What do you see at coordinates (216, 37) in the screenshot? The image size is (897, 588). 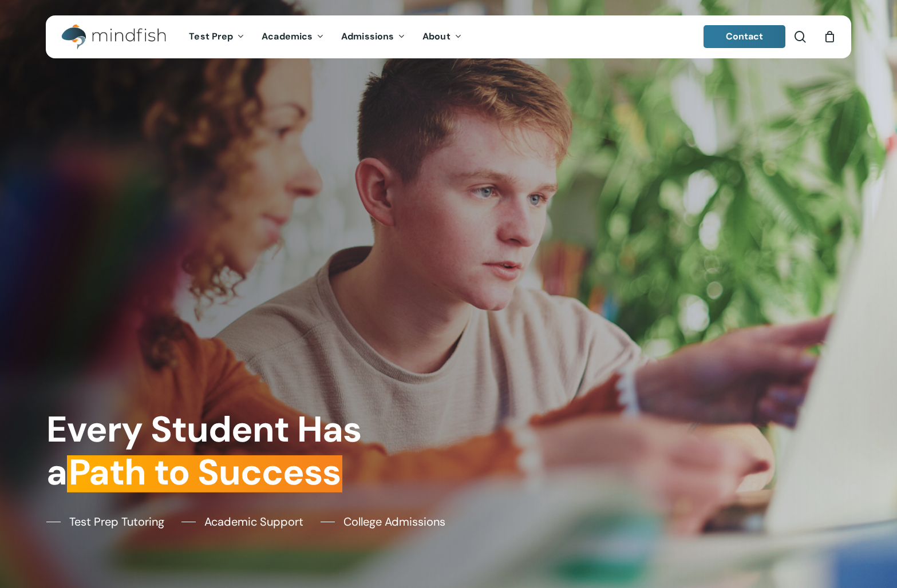 I see `a: Test Prep` at bounding box center [216, 37].